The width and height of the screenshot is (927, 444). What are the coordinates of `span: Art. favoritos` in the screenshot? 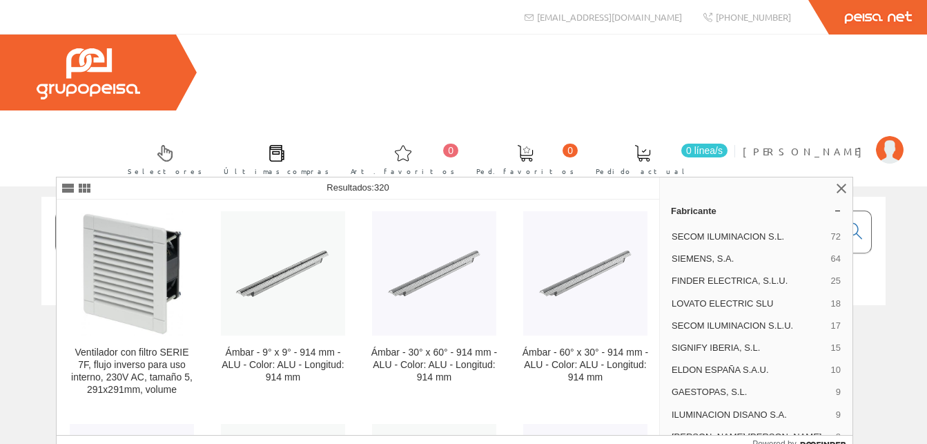 It's located at (403, 171).